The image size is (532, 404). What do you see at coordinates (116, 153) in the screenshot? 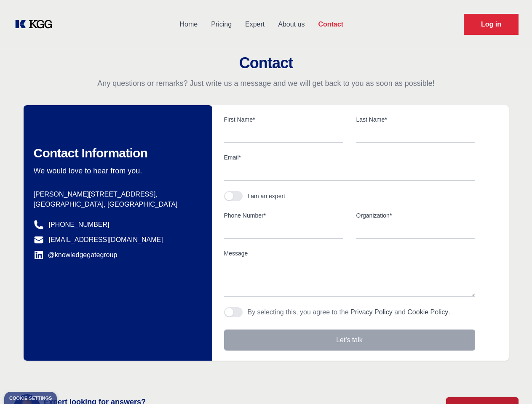
I see `h2: Contact Information` at bounding box center [116, 153].